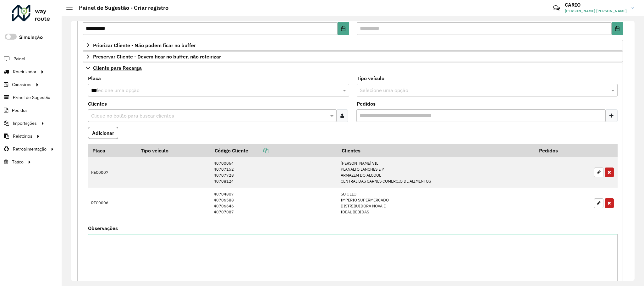  Describe the element at coordinates (103, 228) in the screenshot. I see `label: Observações` at that location.